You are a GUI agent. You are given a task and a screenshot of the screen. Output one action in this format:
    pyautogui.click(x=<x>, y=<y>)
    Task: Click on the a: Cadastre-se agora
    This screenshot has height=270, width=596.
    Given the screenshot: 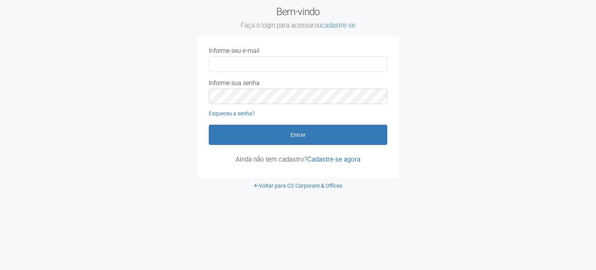 What is the action you would take?
    pyautogui.click(x=334, y=159)
    